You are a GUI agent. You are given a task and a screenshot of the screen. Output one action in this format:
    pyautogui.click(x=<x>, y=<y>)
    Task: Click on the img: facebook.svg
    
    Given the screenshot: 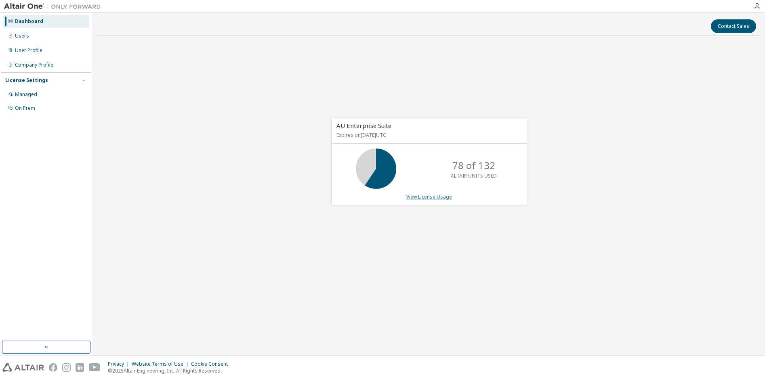 What is the action you would take?
    pyautogui.click(x=53, y=368)
    